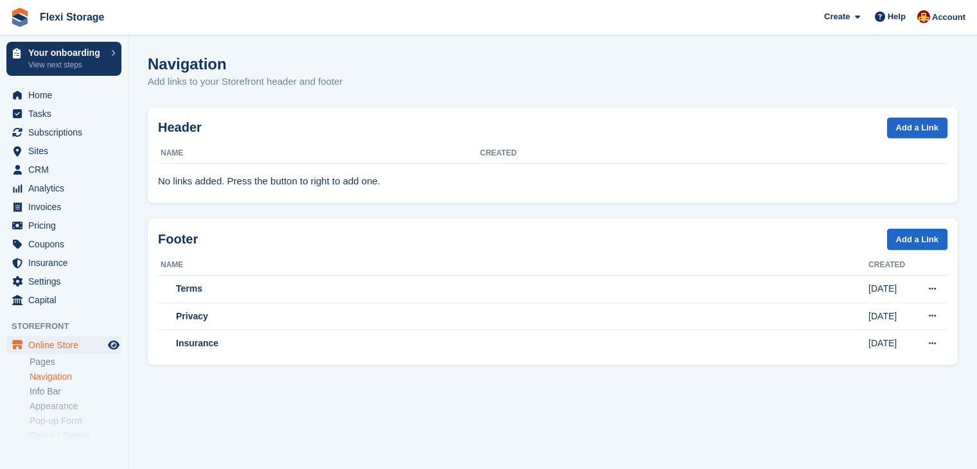 The width and height of the screenshot is (977, 469). What do you see at coordinates (515, 343) in the screenshot?
I see `div: Insurance` at bounding box center [515, 343].